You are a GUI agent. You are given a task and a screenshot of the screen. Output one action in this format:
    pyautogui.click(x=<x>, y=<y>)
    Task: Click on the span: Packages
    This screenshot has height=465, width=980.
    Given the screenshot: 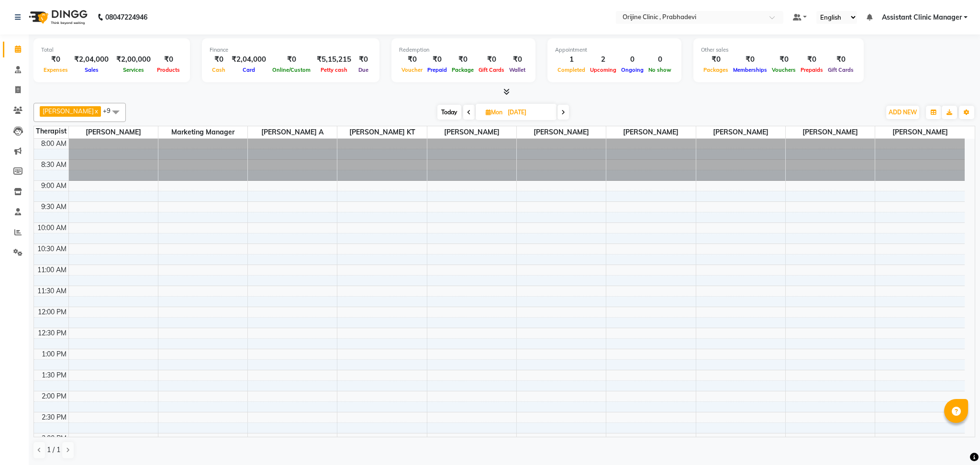 What is the action you would take?
    pyautogui.click(x=716, y=70)
    